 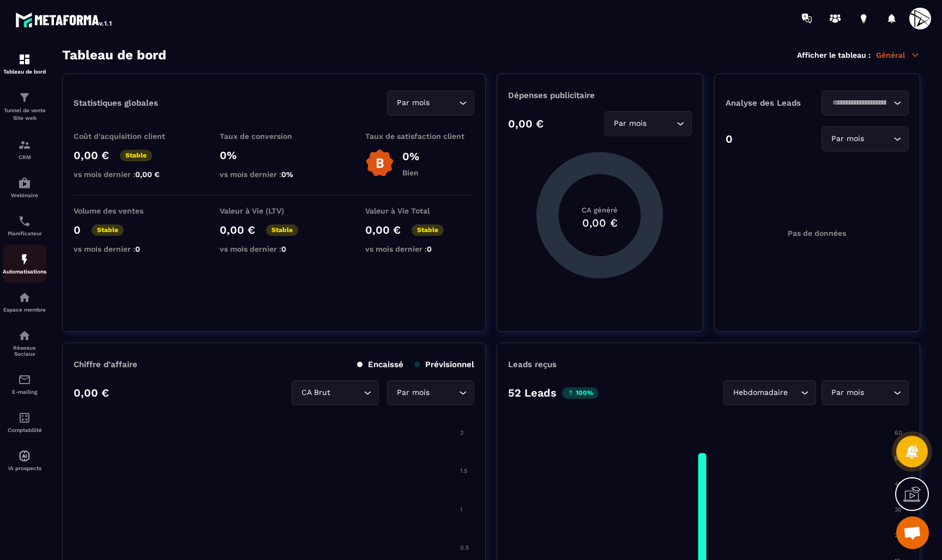 What do you see at coordinates (25, 157) in the screenshot?
I see `p: CRM` at bounding box center [25, 157].